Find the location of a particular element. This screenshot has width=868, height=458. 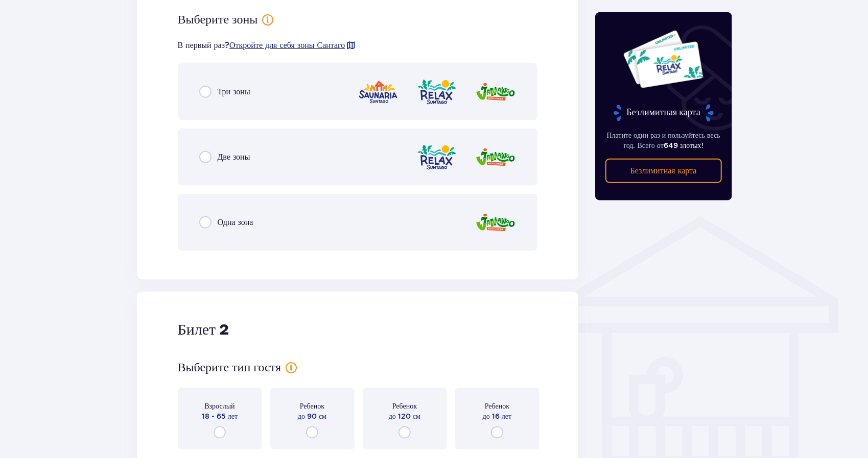

font: Откройте для себя зоны Сантаго is located at coordinates (287, 45).